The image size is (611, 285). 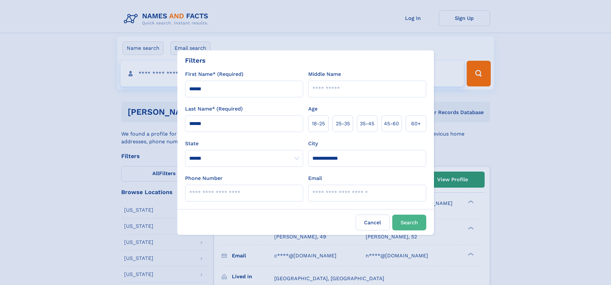 What do you see at coordinates (244, 143) in the screenshot?
I see `label: State` at bounding box center [244, 143].